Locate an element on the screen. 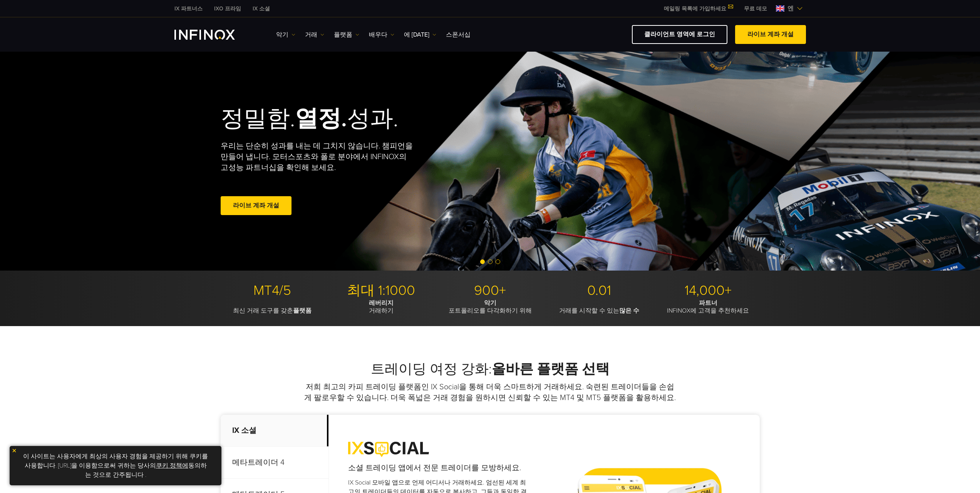 The height and width of the screenshot is (493, 980). a: 악기 is located at coordinates (286, 35).